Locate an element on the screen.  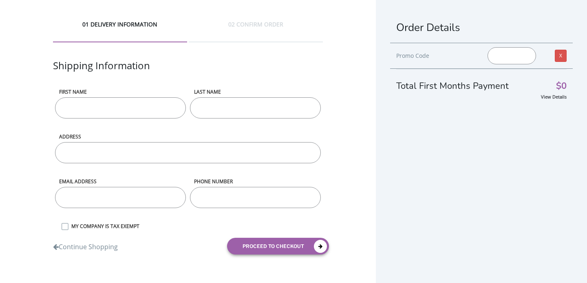
div: Promo Code is located at coordinates (436, 56).